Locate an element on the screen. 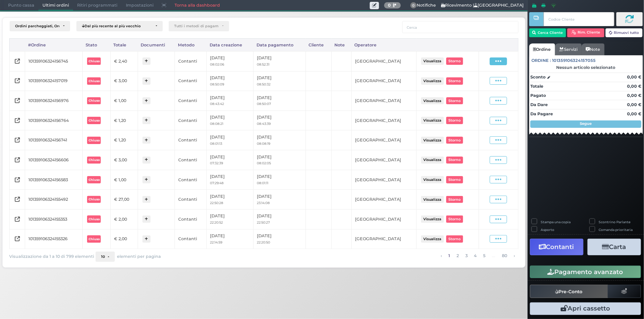 The width and height of the screenshot is (644, 319). small: 08:43:39 is located at coordinates (264, 124).